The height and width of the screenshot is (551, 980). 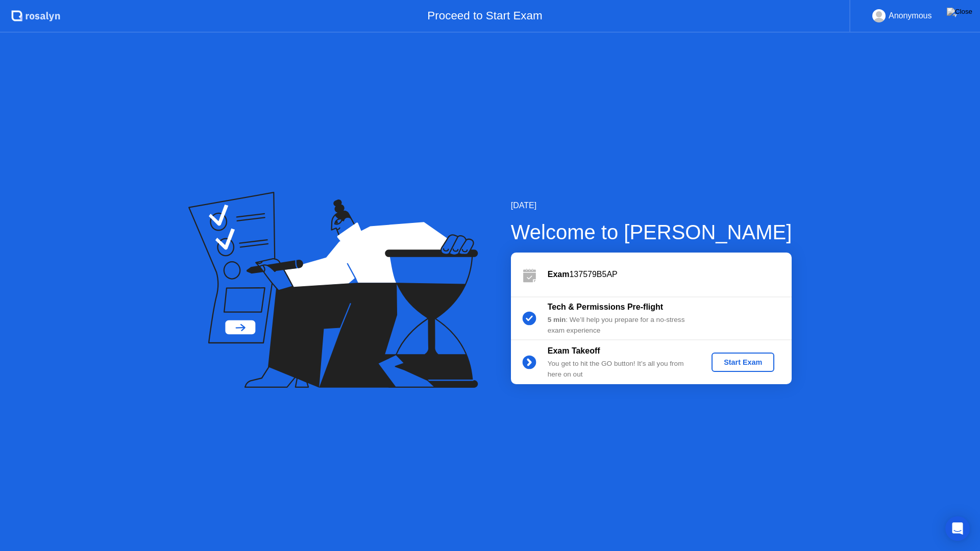 What do you see at coordinates (743, 362) in the screenshot?
I see `button: Start Exam` at bounding box center [743, 362].